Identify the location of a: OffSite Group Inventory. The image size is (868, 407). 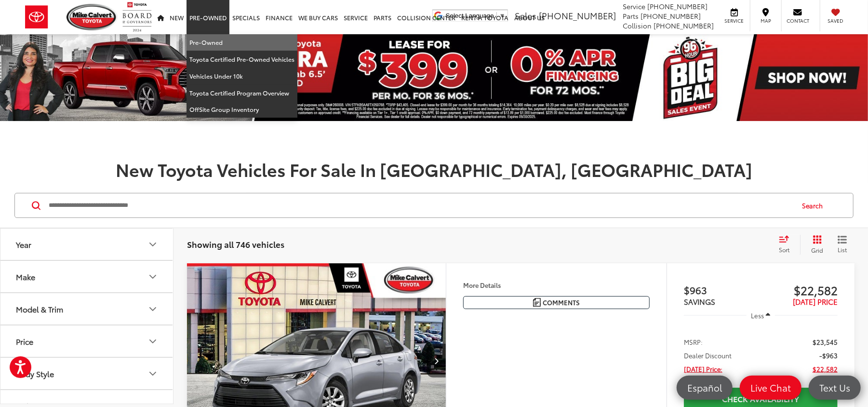
(242, 110).